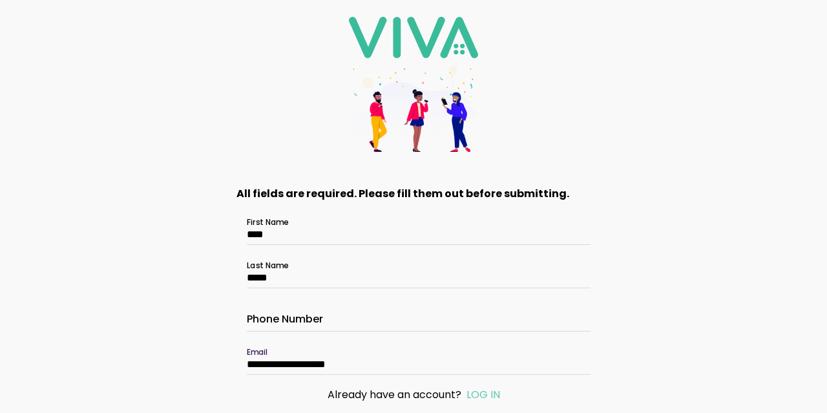 This screenshot has width=827, height=413. Describe the element at coordinates (414, 277) in the screenshot. I see `input: Last Name` at that location.